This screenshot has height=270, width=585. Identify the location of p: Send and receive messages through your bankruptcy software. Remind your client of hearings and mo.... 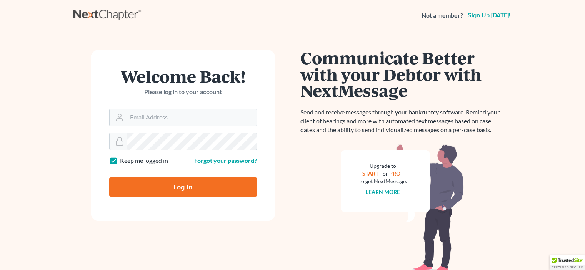
(402, 121).